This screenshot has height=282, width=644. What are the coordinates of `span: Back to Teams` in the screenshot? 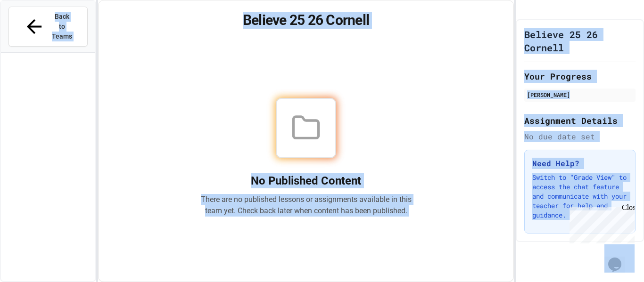 It's located at (62, 26).